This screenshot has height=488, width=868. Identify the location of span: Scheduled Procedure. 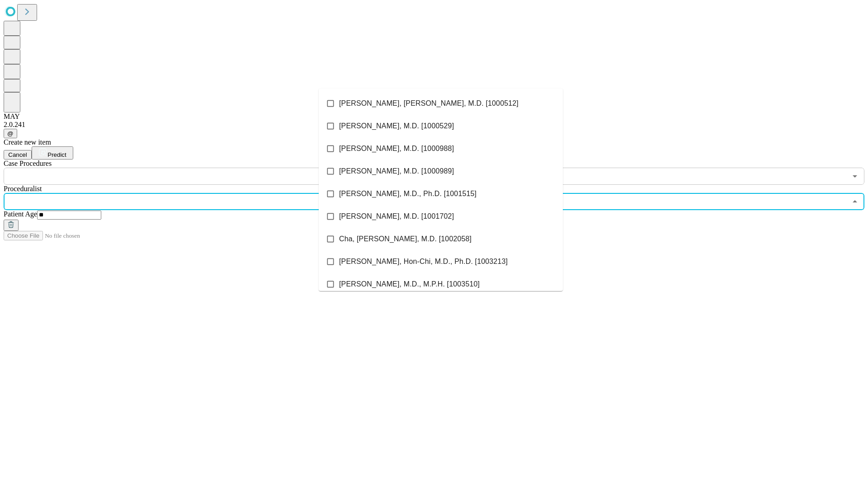
(27, 163).